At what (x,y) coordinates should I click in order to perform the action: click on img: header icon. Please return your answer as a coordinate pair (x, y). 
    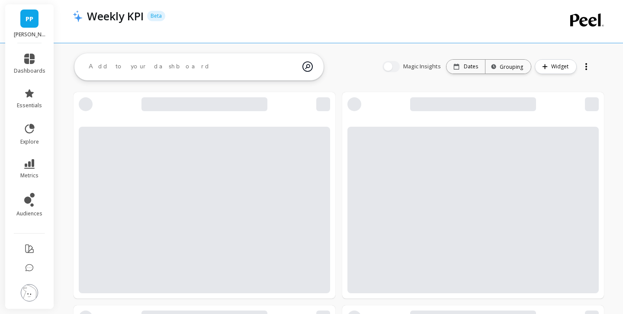
    Looking at the image, I should click on (77, 16).